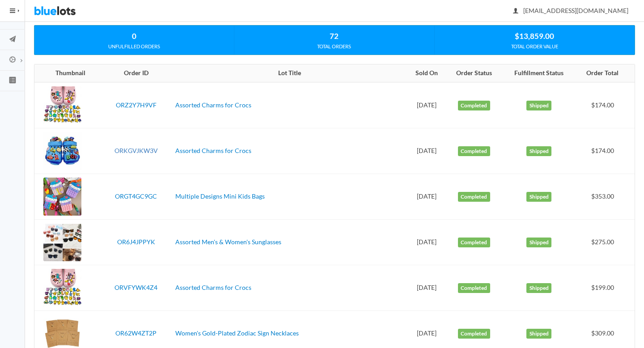  Describe the element at coordinates (605, 197) in the screenshot. I see `td: $353.00` at that location.